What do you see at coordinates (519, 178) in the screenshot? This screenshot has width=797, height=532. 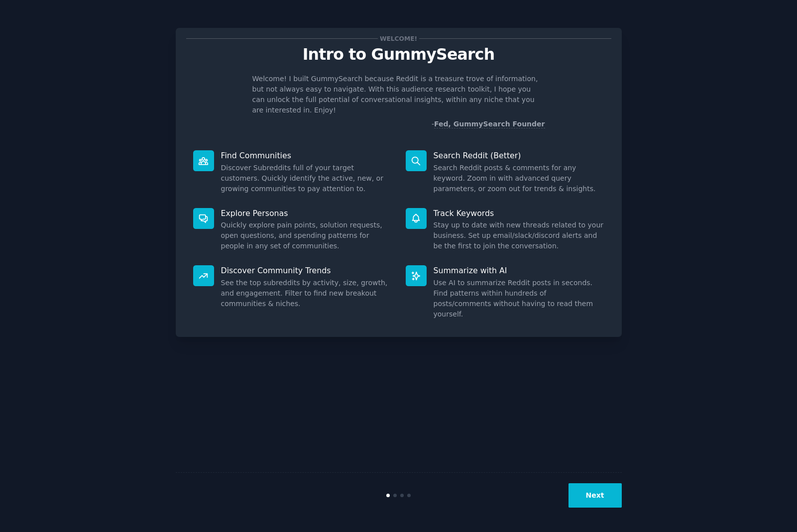 I see `dd: Search Reddit posts & comments for any keyword. Zoom in with advanced query parameters, or zoom o...` at bounding box center [519, 178].